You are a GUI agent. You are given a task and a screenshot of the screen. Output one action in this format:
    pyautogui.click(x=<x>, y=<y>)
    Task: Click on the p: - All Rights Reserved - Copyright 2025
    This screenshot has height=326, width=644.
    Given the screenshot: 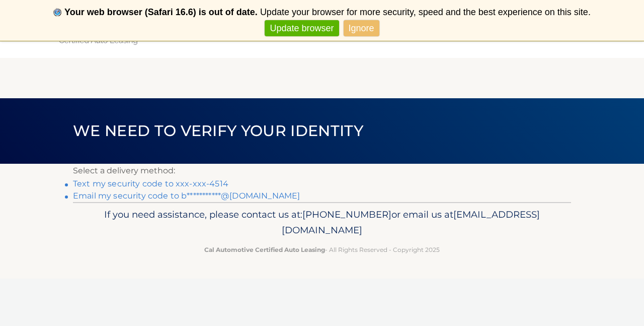 What is the action you would take?
    pyautogui.click(x=322, y=249)
    